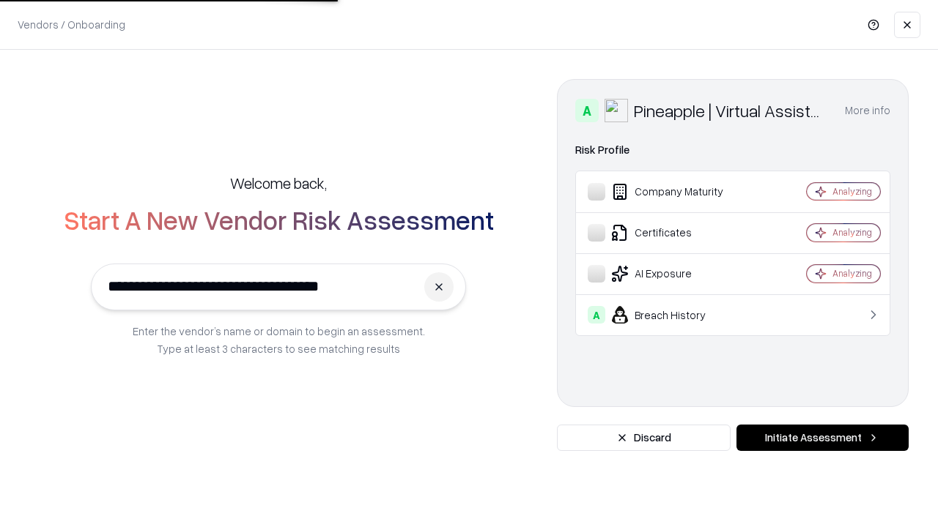 This screenshot has width=938, height=527. Describe the element at coordinates (732, 150) in the screenshot. I see `div: Risk Profile` at that location.